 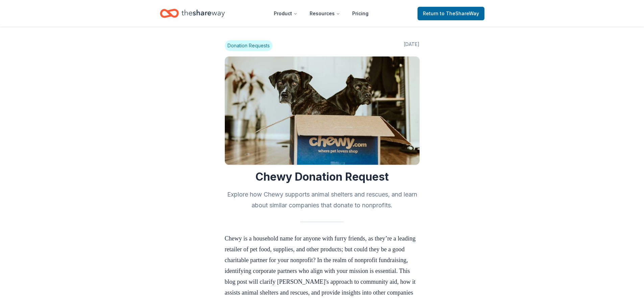 What do you see at coordinates (248, 46) in the screenshot?
I see `span: Donation Requests` at bounding box center [248, 46].